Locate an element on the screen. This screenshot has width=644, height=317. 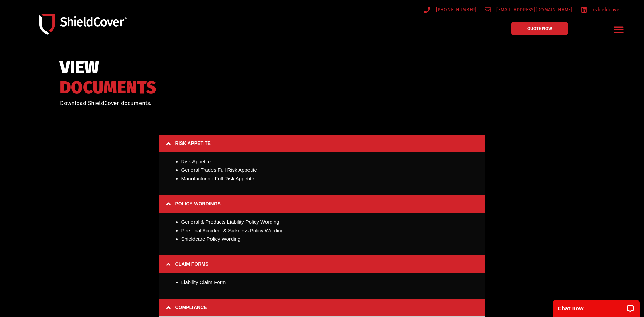
p: Chat now is located at coordinates (43, 13).